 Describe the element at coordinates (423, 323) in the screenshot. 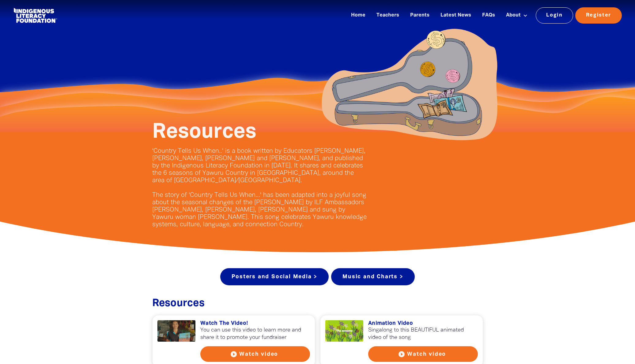

I see `h3: Animation Video` at that location.